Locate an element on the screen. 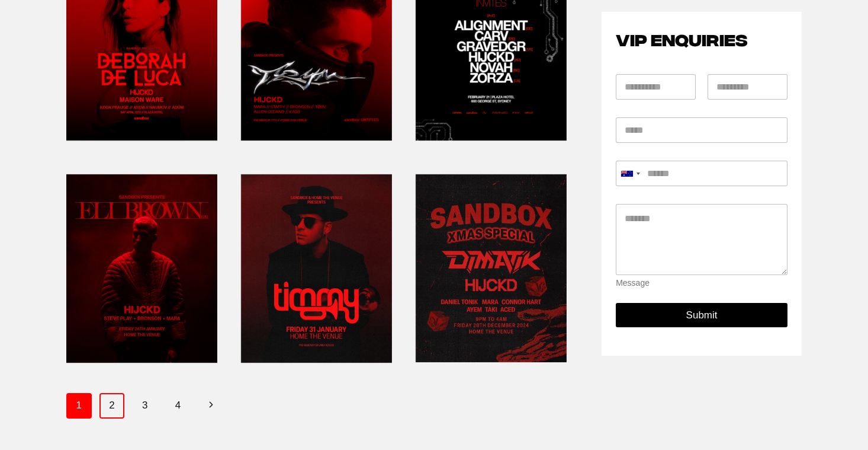 The height and width of the screenshot is (450, 868). a: 2 is located at coordinates (112, 405).